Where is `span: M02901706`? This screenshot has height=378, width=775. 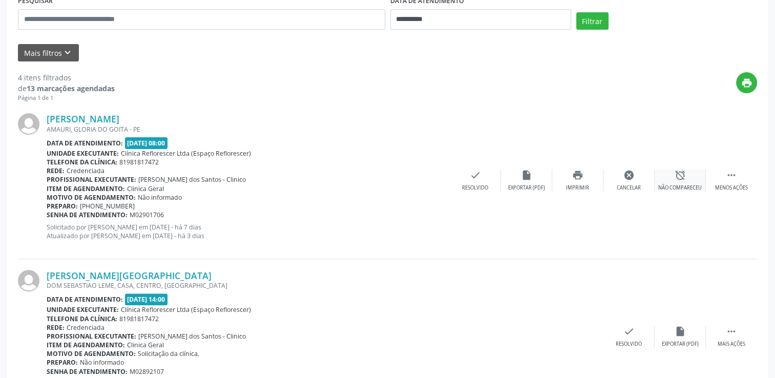
span: M02901706 is located at coordinates (147, 215).